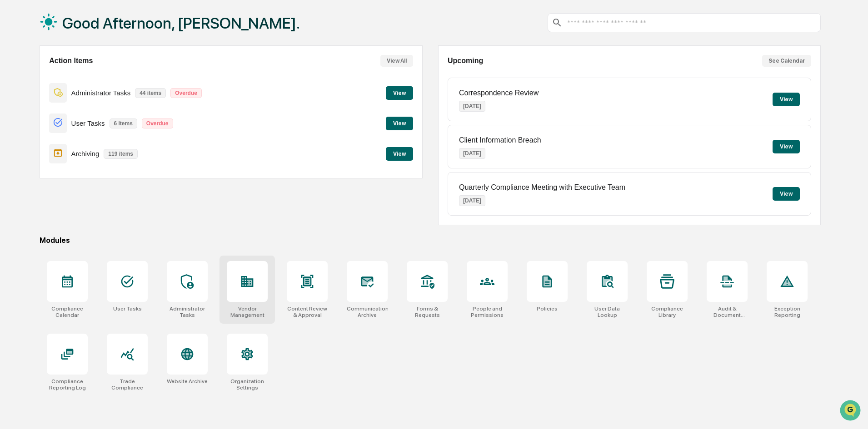 The height and width of the screenshot is (429, 868). I want to click on h2: Action Items, so click(71, 61).